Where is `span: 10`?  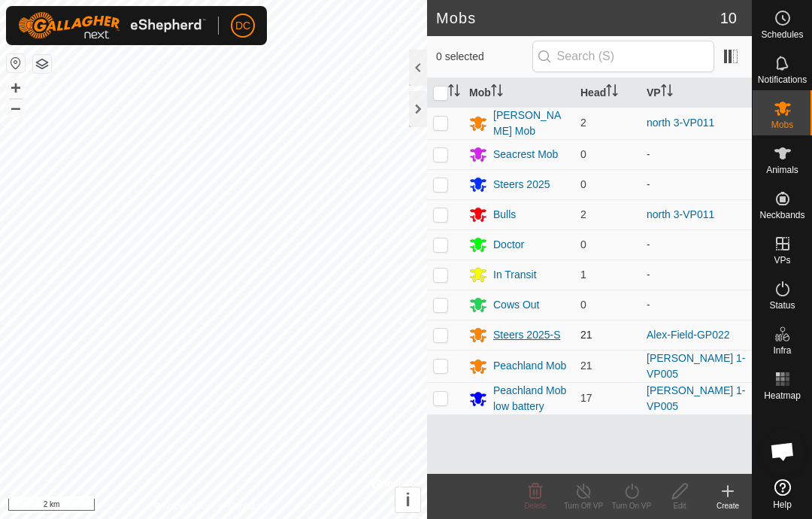
span: 10 is located at coordinates (728, 18).